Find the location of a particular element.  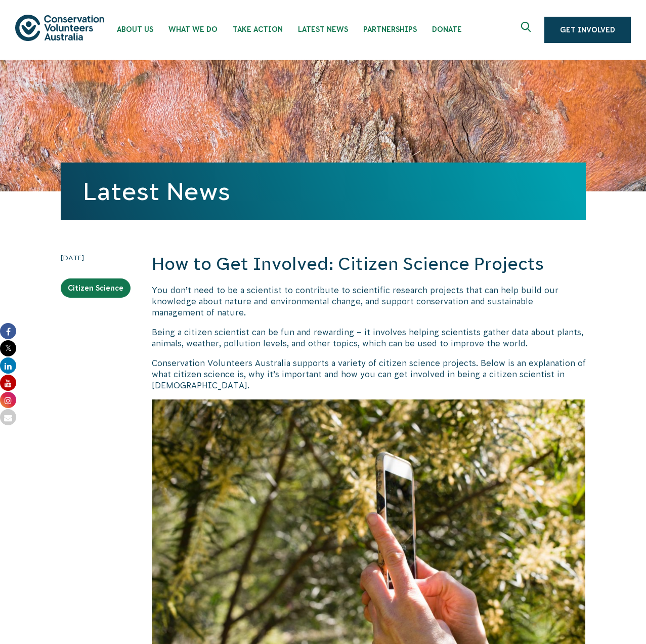

span: Donate is located at coordinates (447, 29).